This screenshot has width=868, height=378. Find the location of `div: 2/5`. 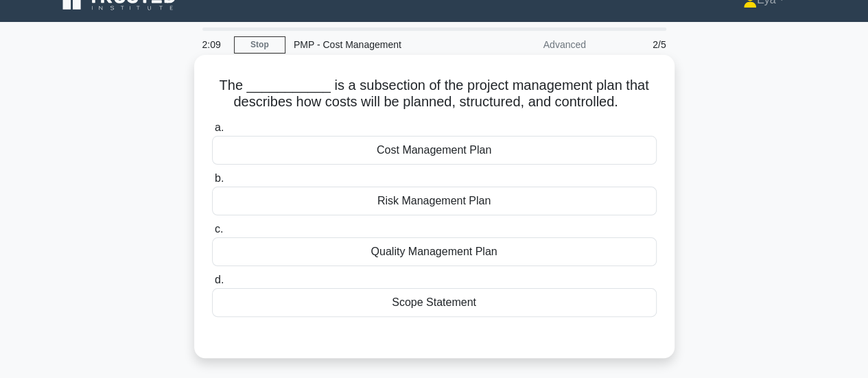

div: 2/5 is located at coordinates (634, 45).